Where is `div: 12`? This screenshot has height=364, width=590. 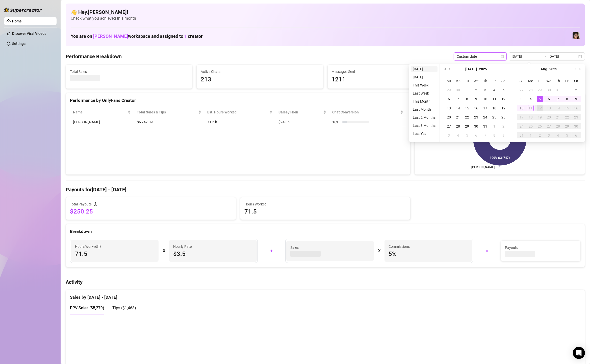
div: 12 is located at coordinates (504, 99).